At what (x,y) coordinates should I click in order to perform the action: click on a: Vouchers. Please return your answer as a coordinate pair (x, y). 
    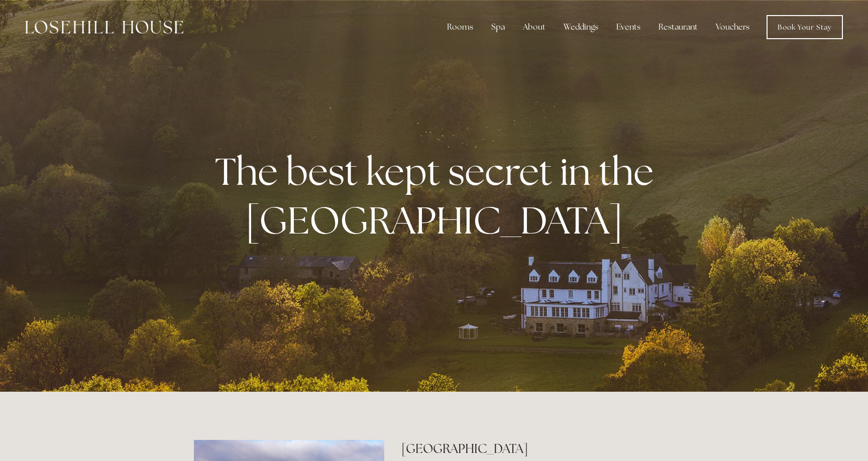
    Looking at the image, I should click on (732, 27).